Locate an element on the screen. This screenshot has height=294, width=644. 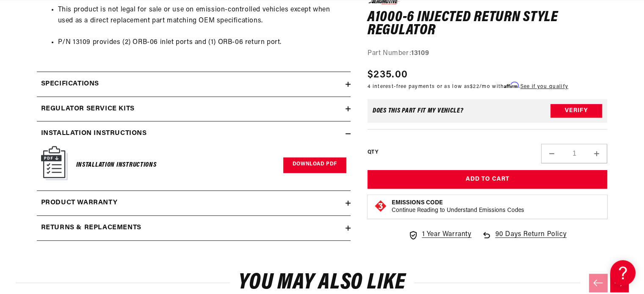
a: See if you qualify - Learn more about Affirm Financing (opens in modal) is located at coordinates (544, 87).